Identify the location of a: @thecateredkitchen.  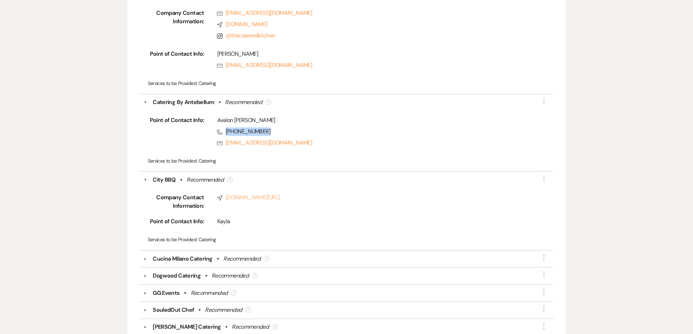
(250, 35).